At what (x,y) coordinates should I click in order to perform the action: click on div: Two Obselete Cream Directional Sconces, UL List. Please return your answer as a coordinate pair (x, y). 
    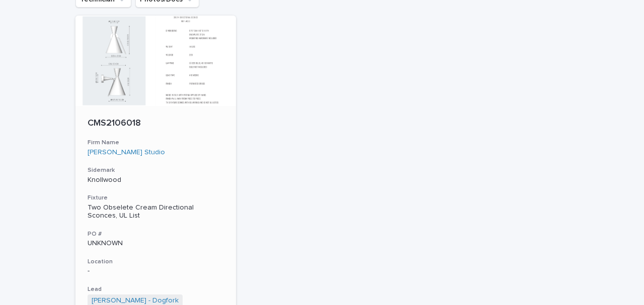
    Looking at the image, I should click on (155, 212).